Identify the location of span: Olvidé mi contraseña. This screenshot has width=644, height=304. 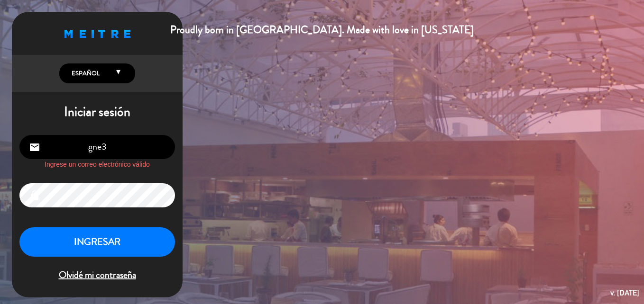
(97, 275).